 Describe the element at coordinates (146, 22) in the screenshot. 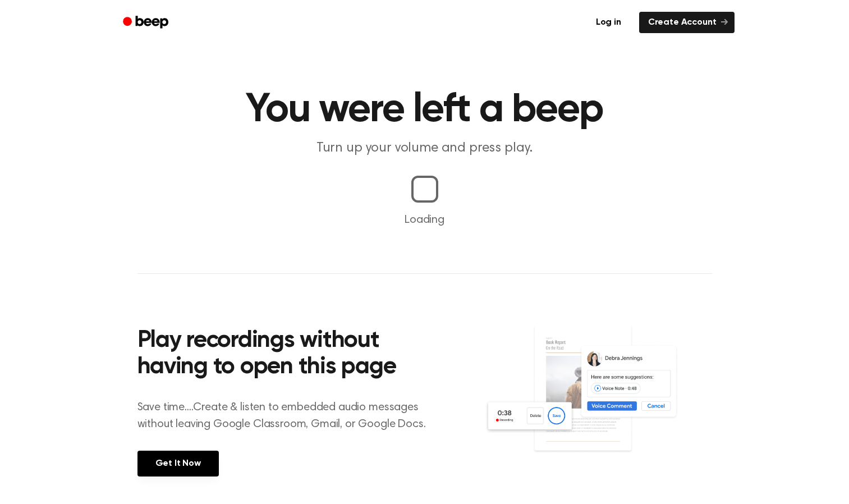

I see `a: Beep` at that location.